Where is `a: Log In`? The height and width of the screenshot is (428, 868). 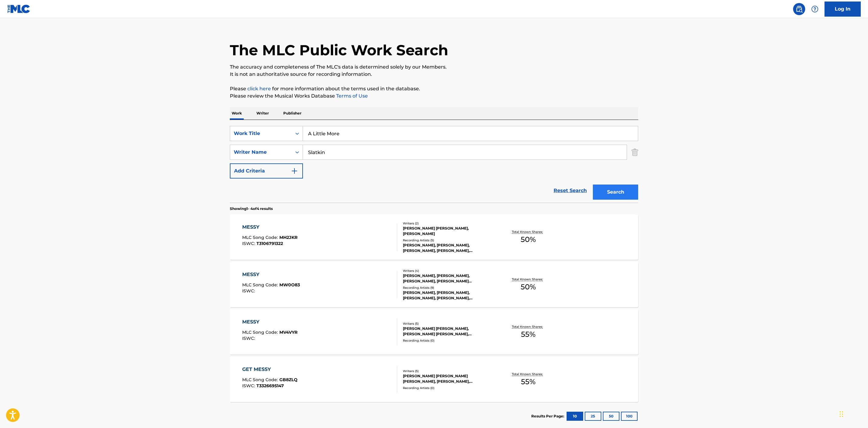
a: Log In is located at coordinates (843, 9).